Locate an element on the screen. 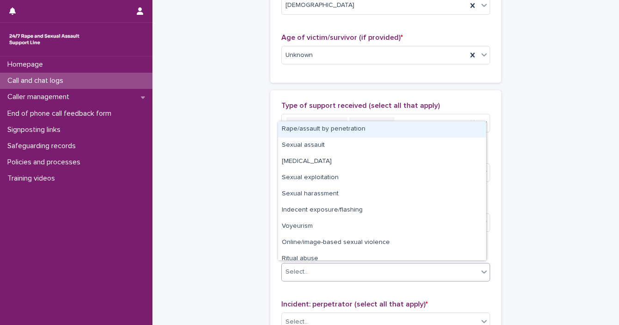 The width and height of the screenshot is (619, 325). p: Safeguarding records is located at coordinates (43, 146).